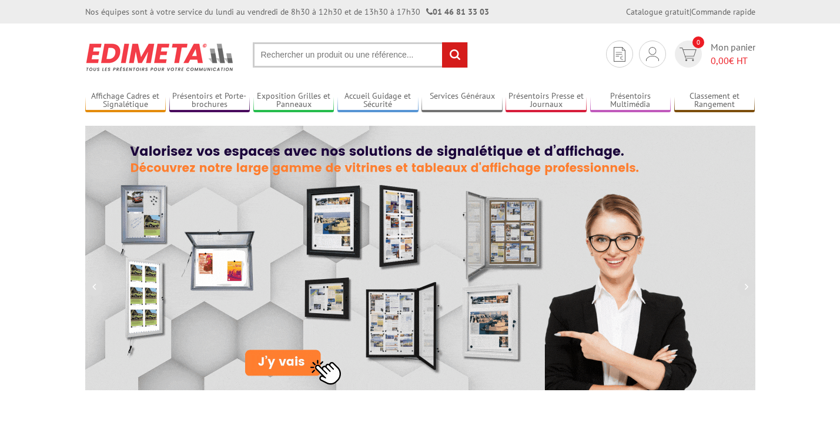  Describe the element at coordinates (631, 101) in the screenshot. I see `a: Présentoirs Multimédia` at that location.